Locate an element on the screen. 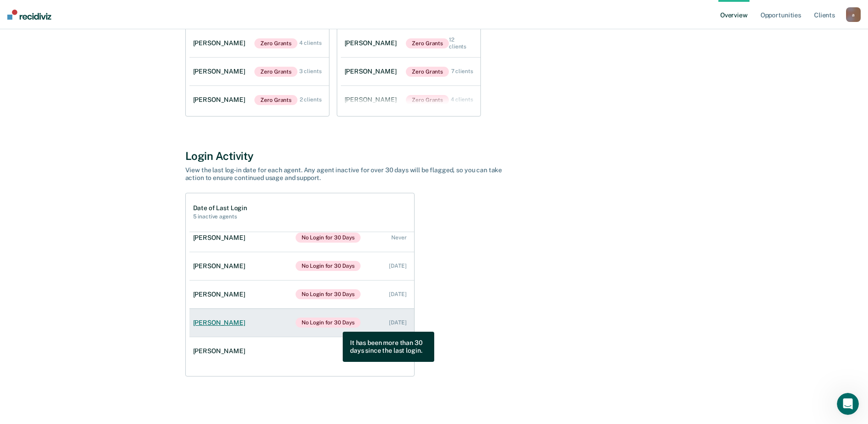  img: Recidiviz is located at coordinates (29, 15).